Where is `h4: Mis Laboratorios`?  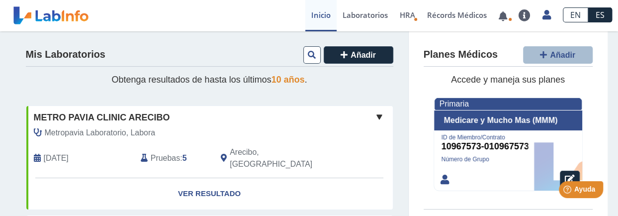
h4: Mis Laboratorios is located at coordinates (66, 55).